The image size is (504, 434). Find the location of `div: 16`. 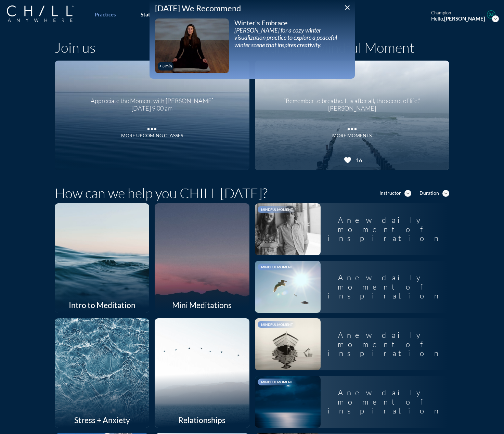

div: 16 is located at coordinates (358, 160).